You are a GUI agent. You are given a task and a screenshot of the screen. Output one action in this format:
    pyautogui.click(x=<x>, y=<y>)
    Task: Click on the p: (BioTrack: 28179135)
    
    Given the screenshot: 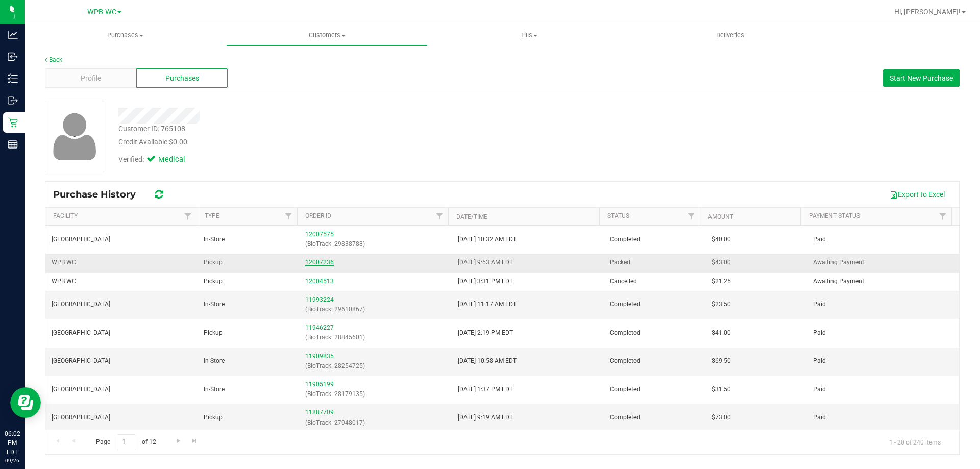 What is the action you would take?
    pyautogui.click(x=375, y=394)
    